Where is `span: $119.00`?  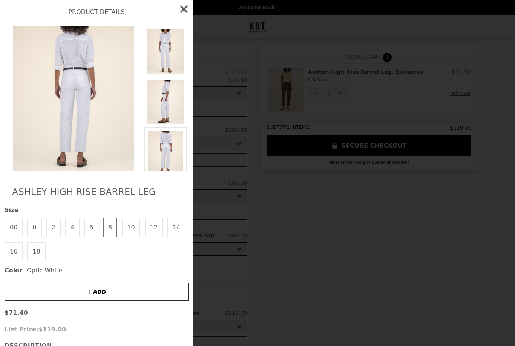
span: $119.00 is located at coordinates (52, 329).